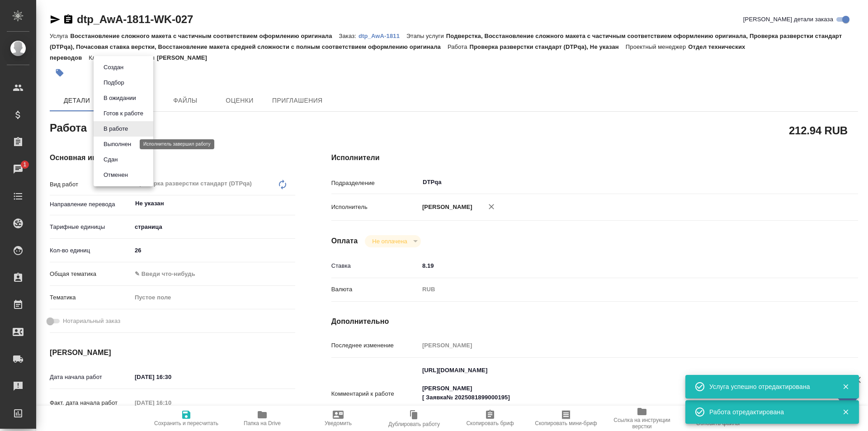  What do you see at coordinates (110, 160) in the screenshot?
I see `button: Сдан` at bounding box center [110, 160].